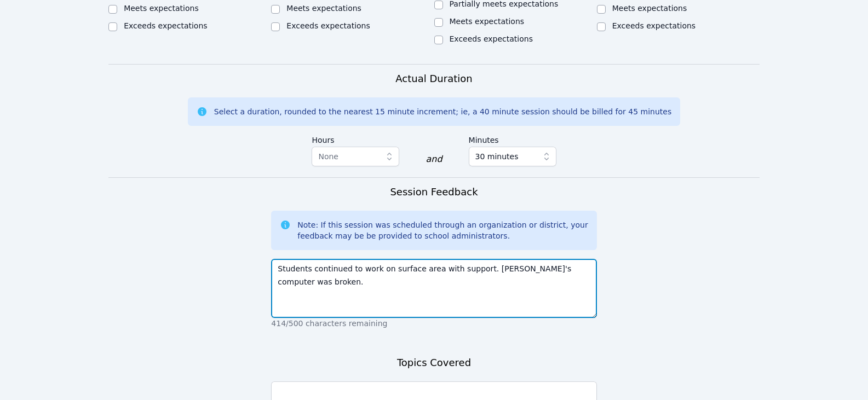 The height and width of the screenshot is (400, 868). Describe the element at coordinates (434, 363) in the screenshot. I see `h3: Topics Covered` at that location.